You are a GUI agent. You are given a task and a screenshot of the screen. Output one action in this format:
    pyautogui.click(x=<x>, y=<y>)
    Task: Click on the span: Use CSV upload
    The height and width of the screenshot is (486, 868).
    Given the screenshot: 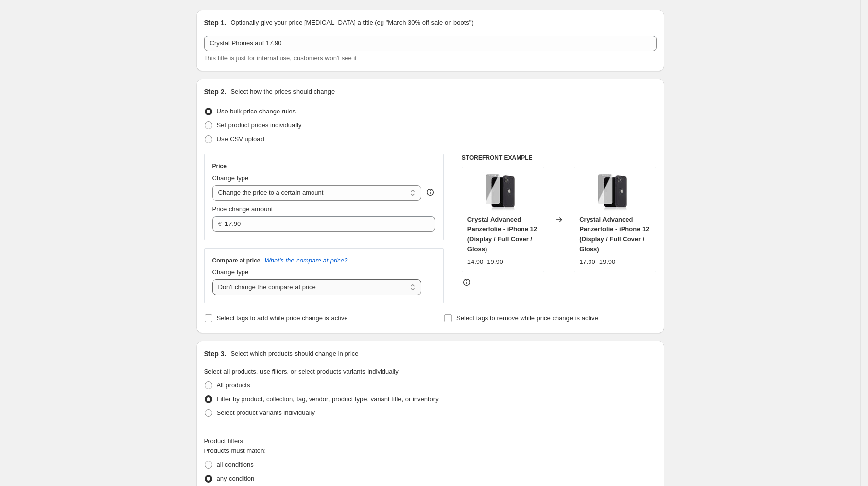 What is the action you would take?
    pyautogui.click(x=240, y=139)
    